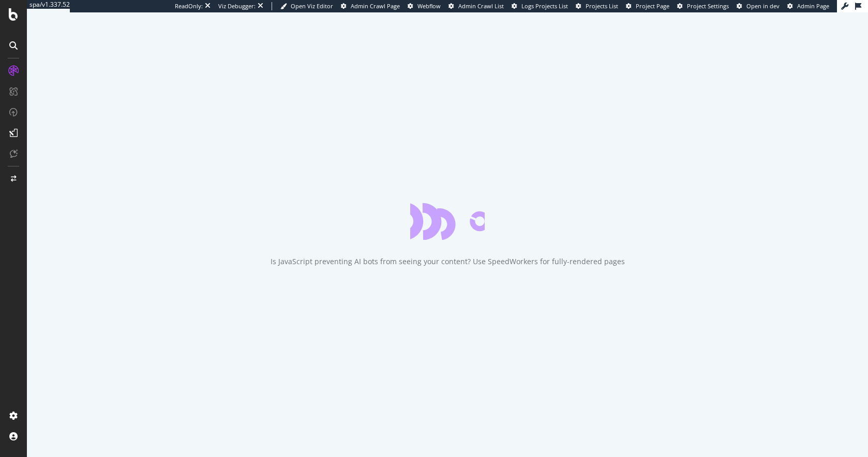 The height and width of the screenshot is (457, 868). What do you see at coordinates (476, 6) in the screenshot?
I see `a: Admin Crawl List` at bounding box center [476, 6].